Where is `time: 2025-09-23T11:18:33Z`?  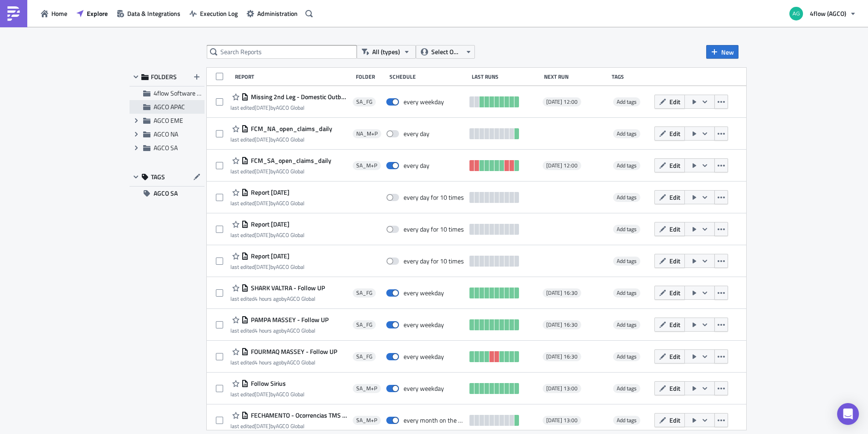 time: 2025-09-23T11:18:33Z is located at coordinates (268, 362).